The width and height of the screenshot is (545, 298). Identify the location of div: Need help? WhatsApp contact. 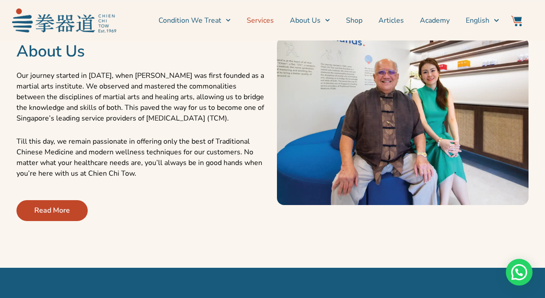
(519, 272).